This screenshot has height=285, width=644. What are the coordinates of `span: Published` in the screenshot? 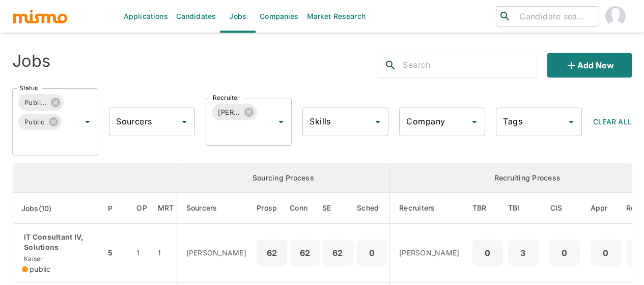 It's located at (36, 102).